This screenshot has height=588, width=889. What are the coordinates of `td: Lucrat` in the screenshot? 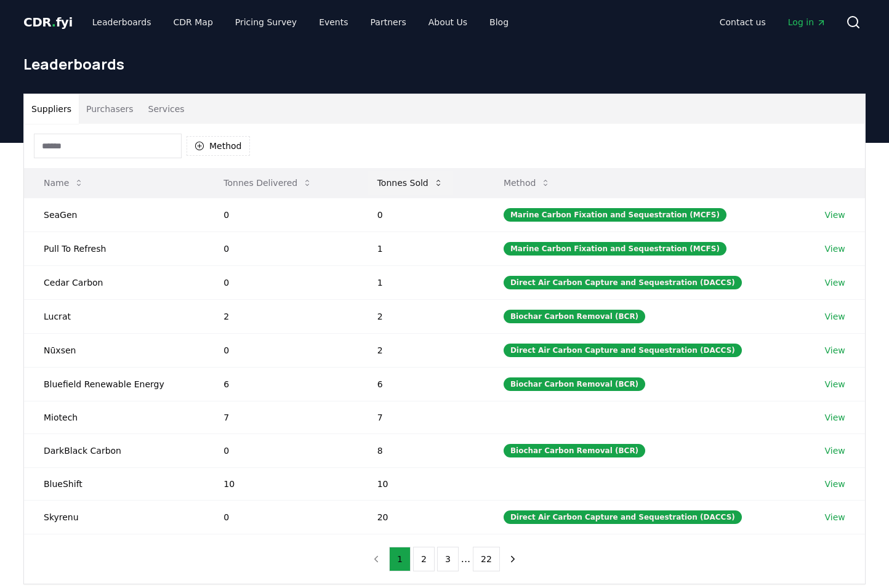 It's located at (114, 316).